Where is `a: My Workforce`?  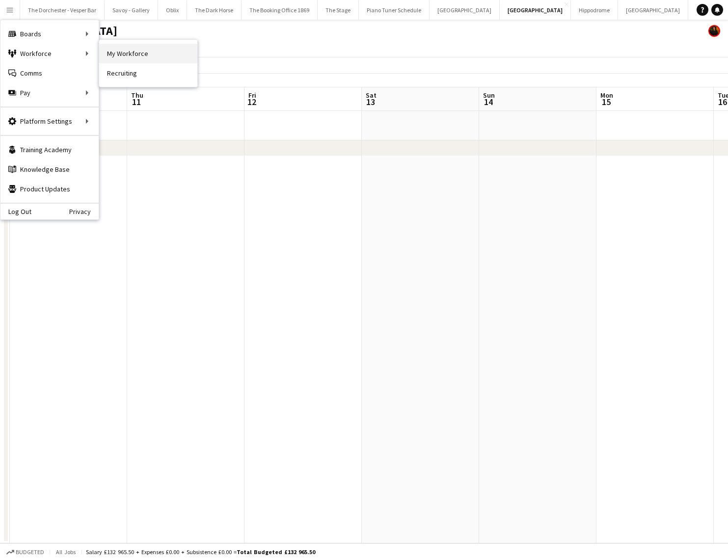
a: My Workforce is located at coordinates (148, 53).